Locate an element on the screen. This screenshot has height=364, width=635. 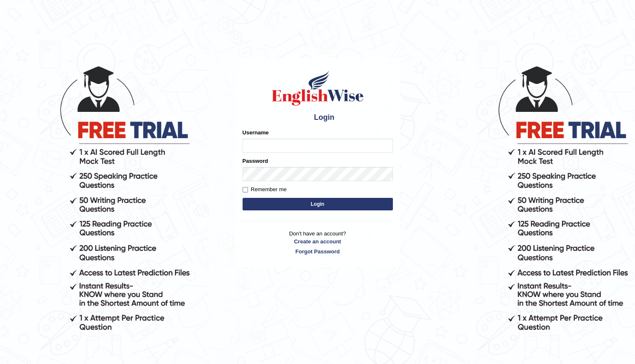
a: Create an account is located at coordinates (318, 241).